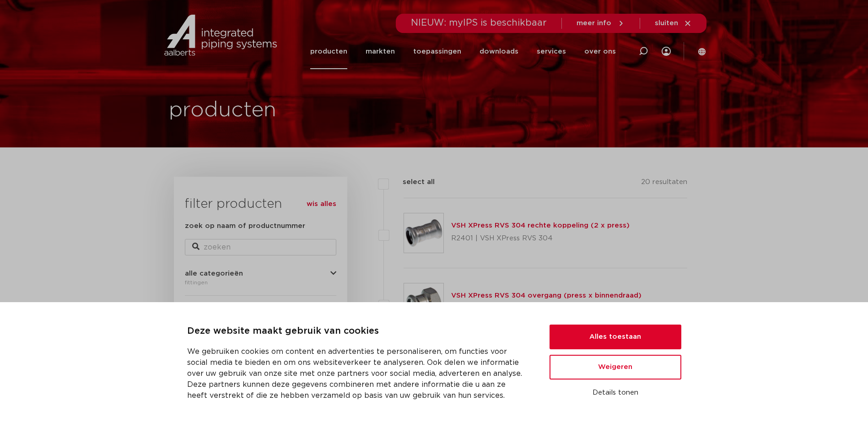 Image resolution: width=868 pixels, height=423 pixels. What do you see at coordinates (615, 393) in the screenshot?
I see `button: Details tonen` at bounding box center [615, 393].